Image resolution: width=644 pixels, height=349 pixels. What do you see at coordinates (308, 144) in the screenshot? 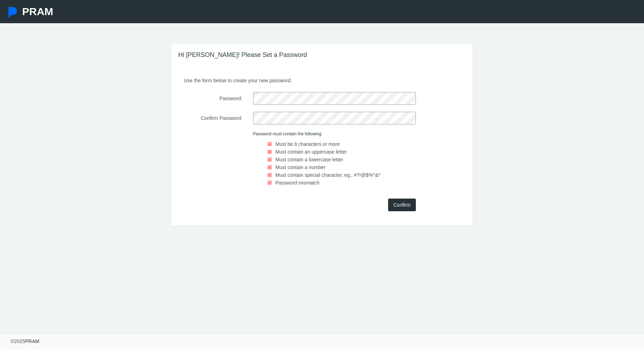
I see `span: Must be 8 characters or more` at bounding box center [308, 144].